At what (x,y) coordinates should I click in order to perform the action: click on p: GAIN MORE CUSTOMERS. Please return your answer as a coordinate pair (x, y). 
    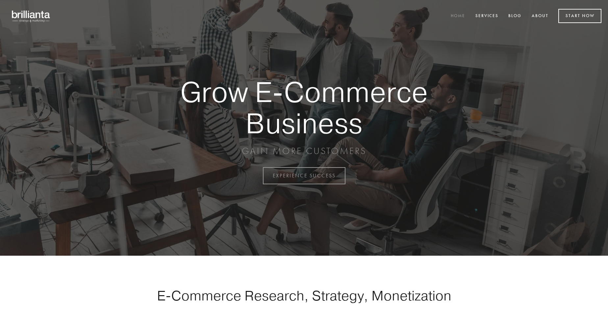
    Looking at the image, I should click on (304, 151).